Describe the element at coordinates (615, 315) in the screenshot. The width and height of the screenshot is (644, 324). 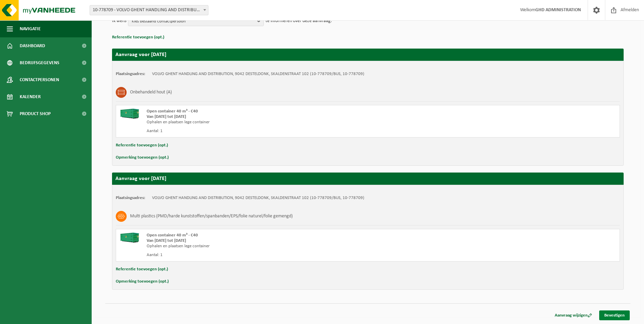
I see `a: Bevestigen` at that location.